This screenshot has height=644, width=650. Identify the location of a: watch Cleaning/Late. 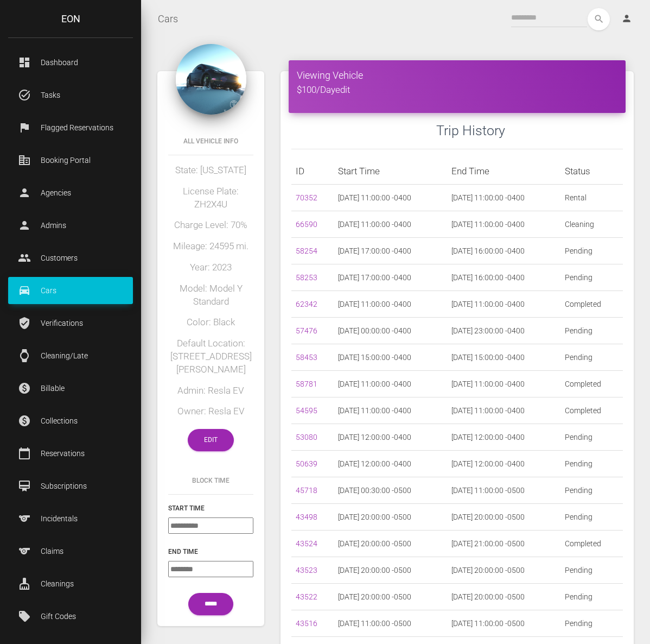
(70, 355).